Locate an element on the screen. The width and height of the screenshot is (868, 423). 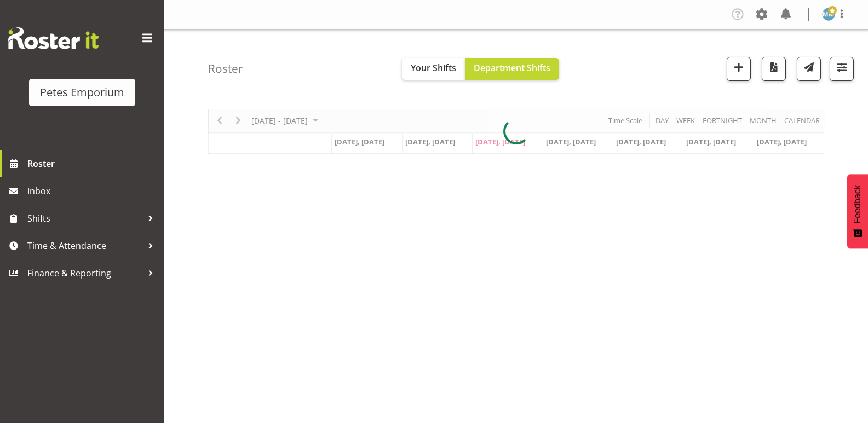
button: Send a list of all shifts for the selected filtered period to all rostered employees. is located at coordinates (809, 69).